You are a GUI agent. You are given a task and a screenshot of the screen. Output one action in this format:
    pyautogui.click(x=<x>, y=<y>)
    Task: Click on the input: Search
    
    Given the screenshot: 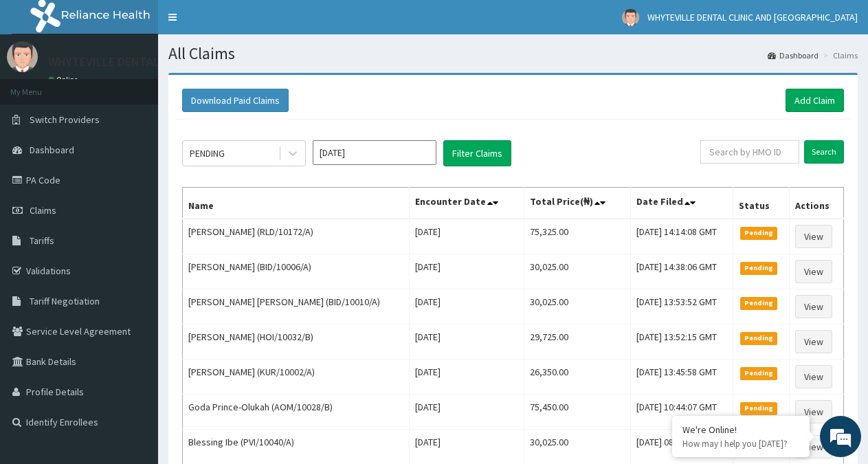 What is the action you would take?
    pyautogui.click(x=824, y=152)
    